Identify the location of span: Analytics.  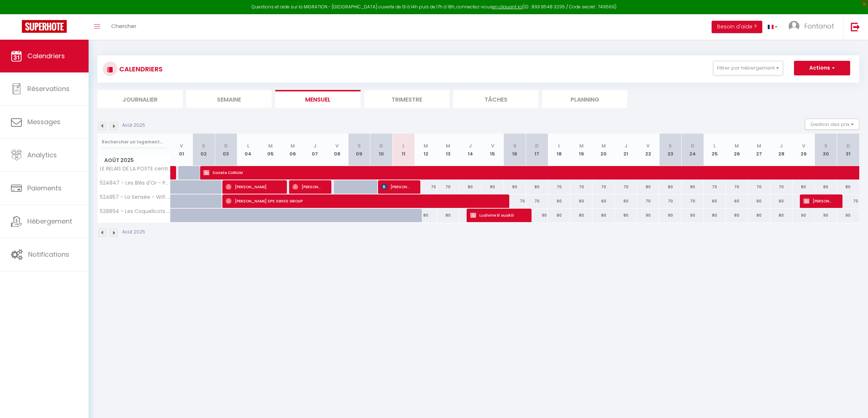
(42, 155).